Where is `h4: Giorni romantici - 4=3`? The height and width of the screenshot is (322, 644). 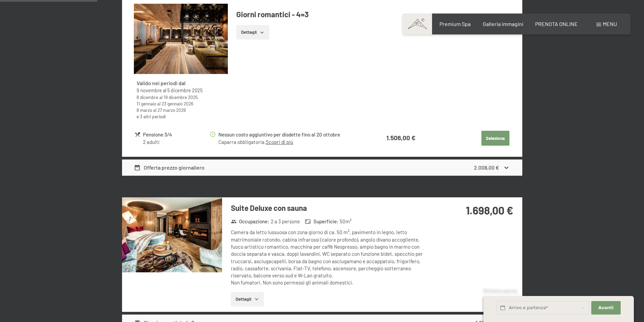
h4: Giorni romantici - 4=3 is located at coordinates (373, 14).